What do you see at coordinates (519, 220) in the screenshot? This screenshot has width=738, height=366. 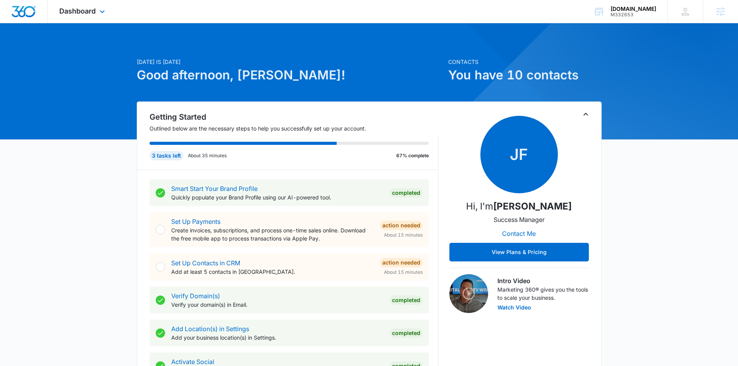 I see `p: Success Manager` at bounding box center [519, 220].